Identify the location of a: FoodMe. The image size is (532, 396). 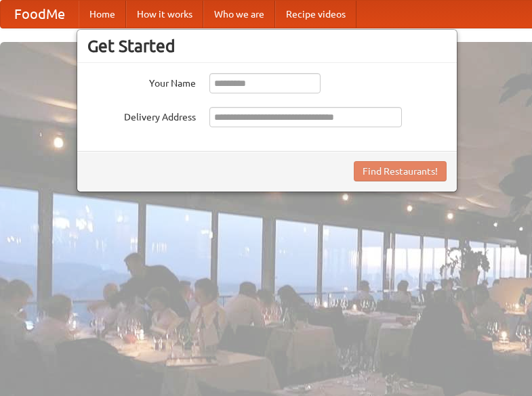
(39, 14).